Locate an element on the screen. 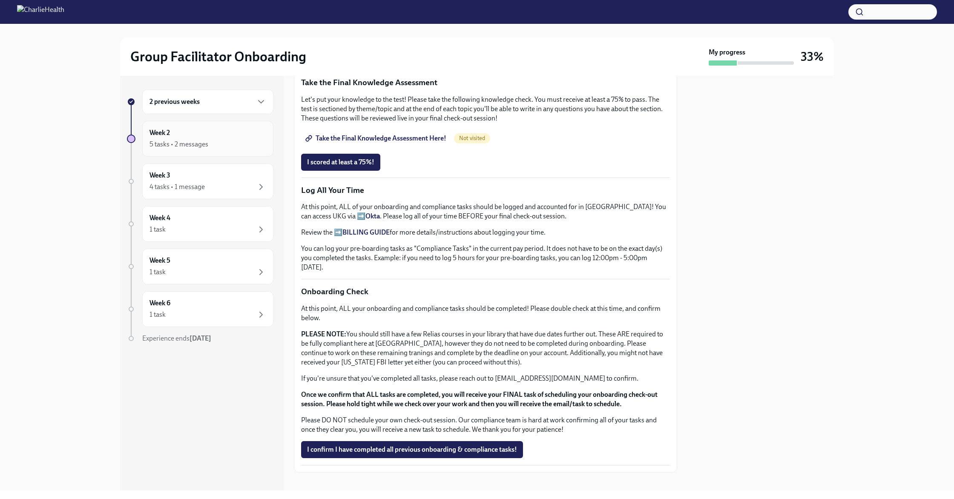 The height and width of the screenshot is (499, 954). a: Week 51 task is located at coordinates (200, 267).